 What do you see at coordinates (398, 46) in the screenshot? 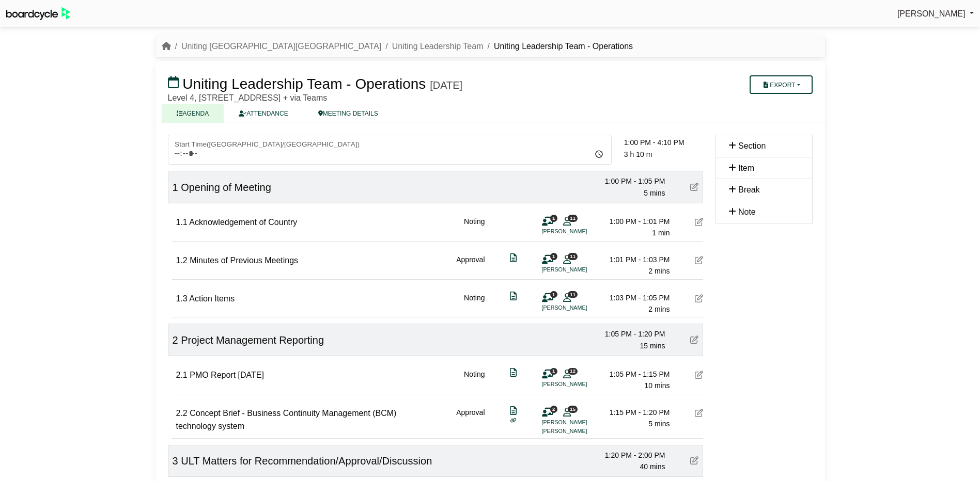
I see `nav: breadcrumb` at bounding box center [398, 46].